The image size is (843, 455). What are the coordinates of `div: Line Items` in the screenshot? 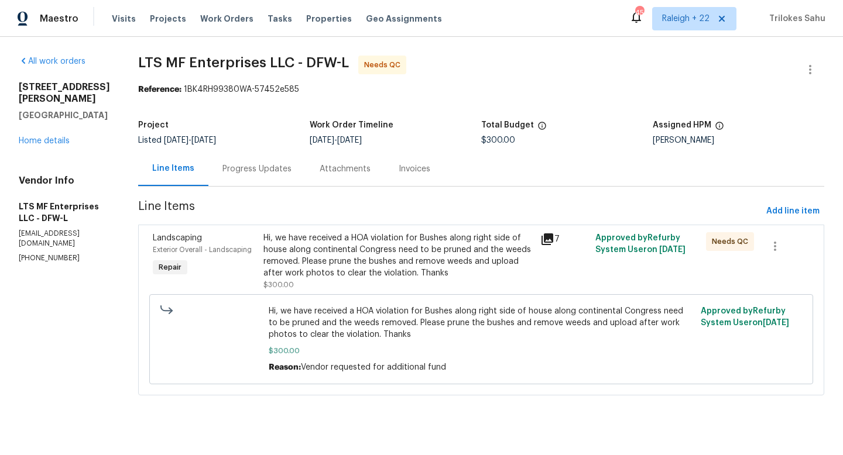 It's located at (173, 169).